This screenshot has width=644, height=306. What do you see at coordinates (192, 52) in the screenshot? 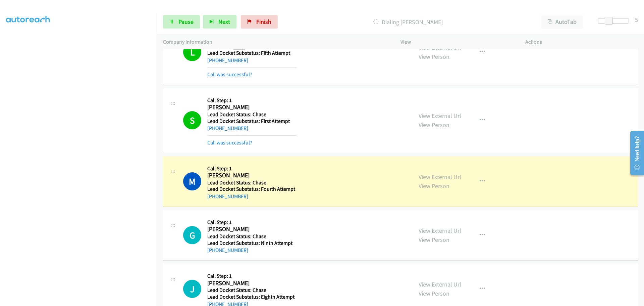
I see `h1: L` at bounding box center [192, 52].